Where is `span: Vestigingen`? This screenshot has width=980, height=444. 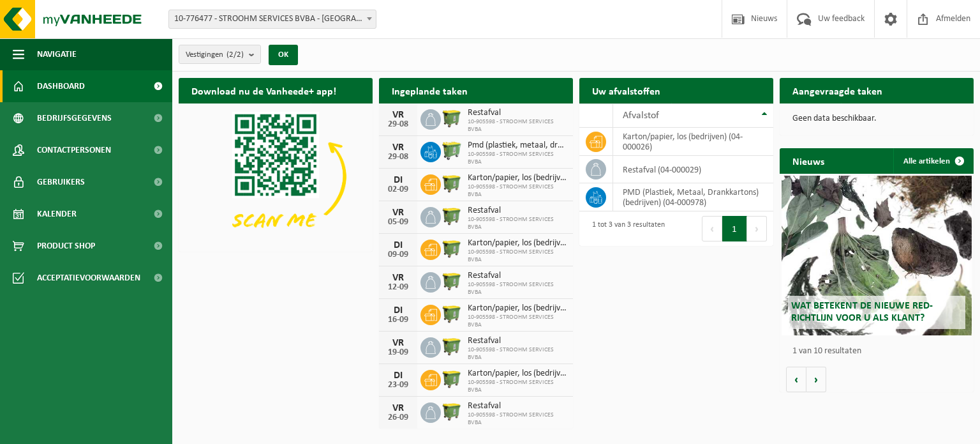
span: Vestigingen is located at coordinates (214, 55).